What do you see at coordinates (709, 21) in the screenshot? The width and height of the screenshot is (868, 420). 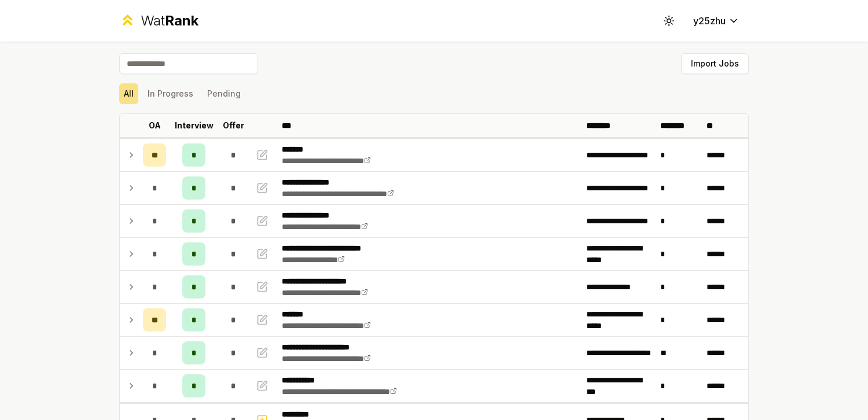 I see `span: y25zhu` at bounding box center [709, 21].